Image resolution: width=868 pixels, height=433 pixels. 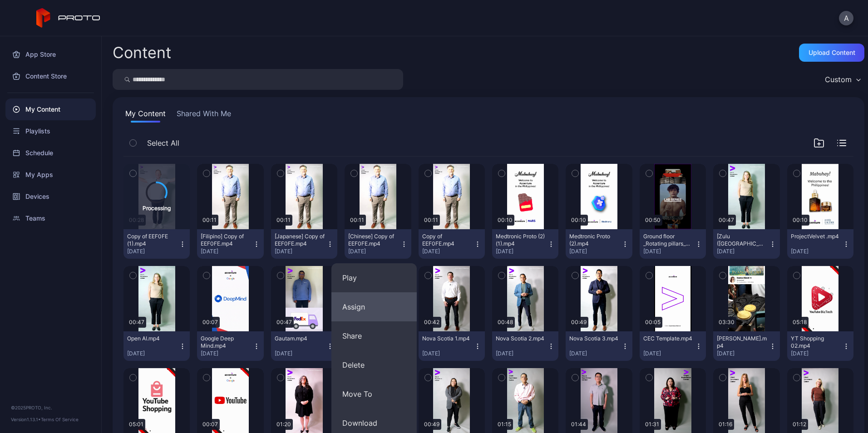 What do you see at coordinates (847, 19) in the screenshot?
I see `button: A` at bounding box center [847, 19].